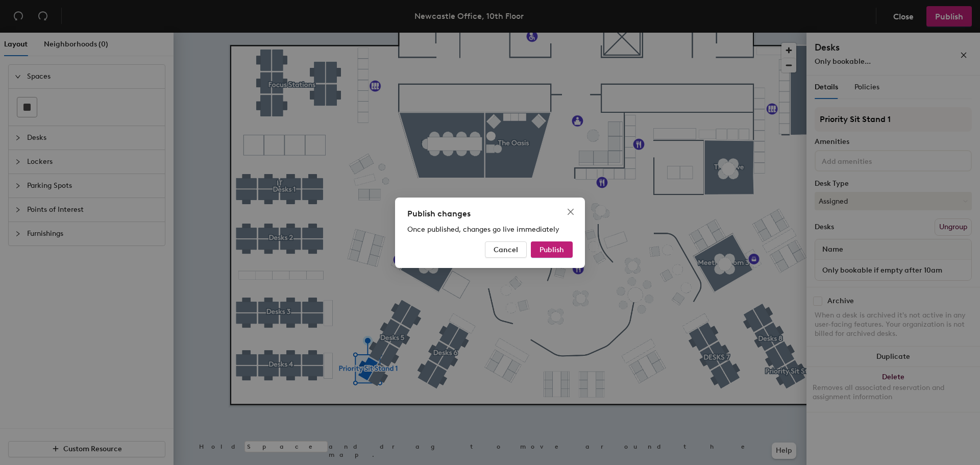 The width and height of the screenshot is (980, 465). What do you see at coordinates (571, 212) in the screenshot?
I see `span: close` at bounding box center [571, 212].